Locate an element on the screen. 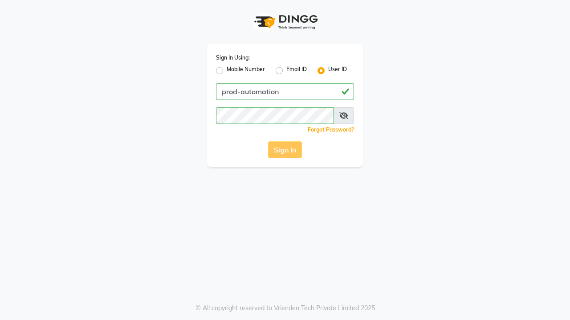 This screenshot has width=570, height=320. label: Mobile Number is located at coordinates (246, 71).